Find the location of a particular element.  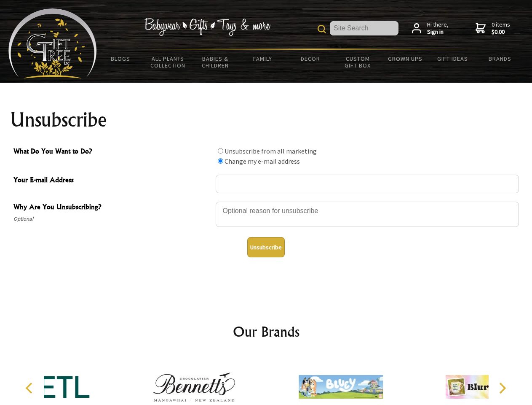

a: Brands is located at coordinates (500, 58).